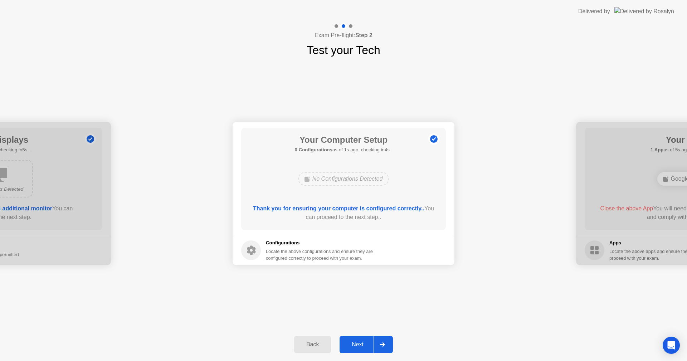  Describe the element at coordinates (364, 35) in the screenshot. I see `b: Step 2` at that location.